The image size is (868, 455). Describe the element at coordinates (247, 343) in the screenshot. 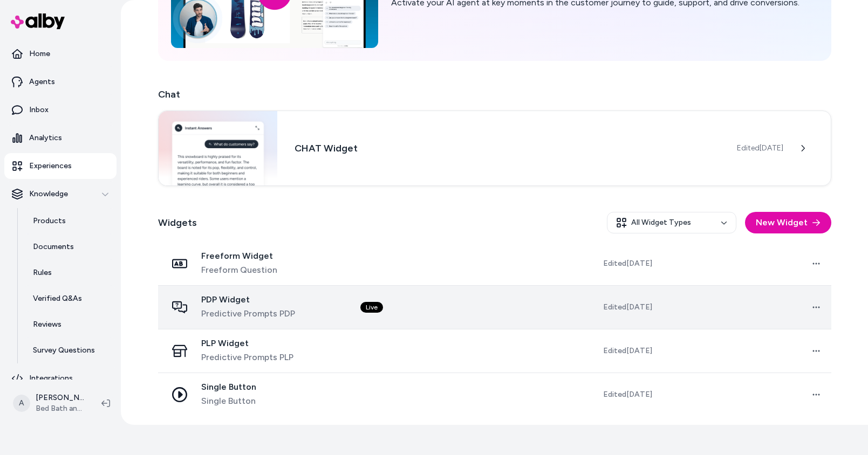

I see `span: PLP Widget` at that location.